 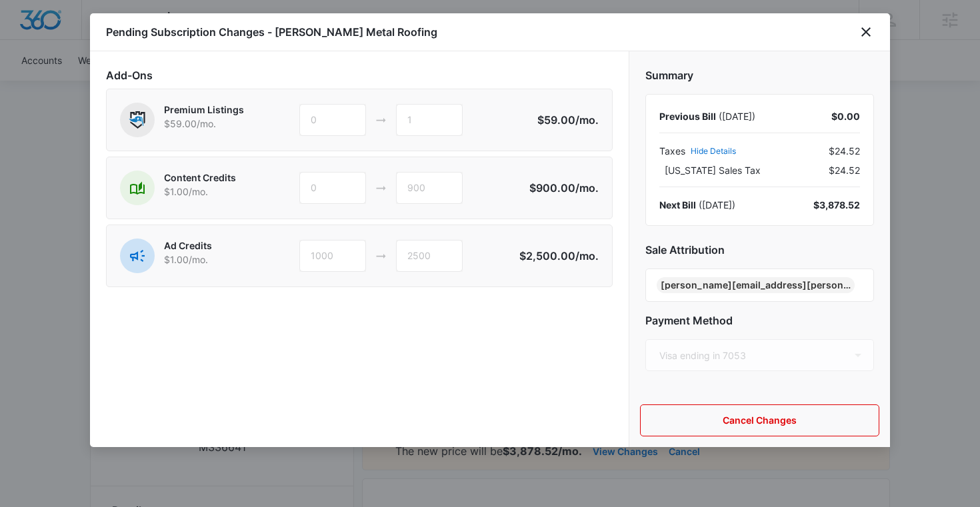 I want to click on div: $0.00, so click(x=845, y=116).